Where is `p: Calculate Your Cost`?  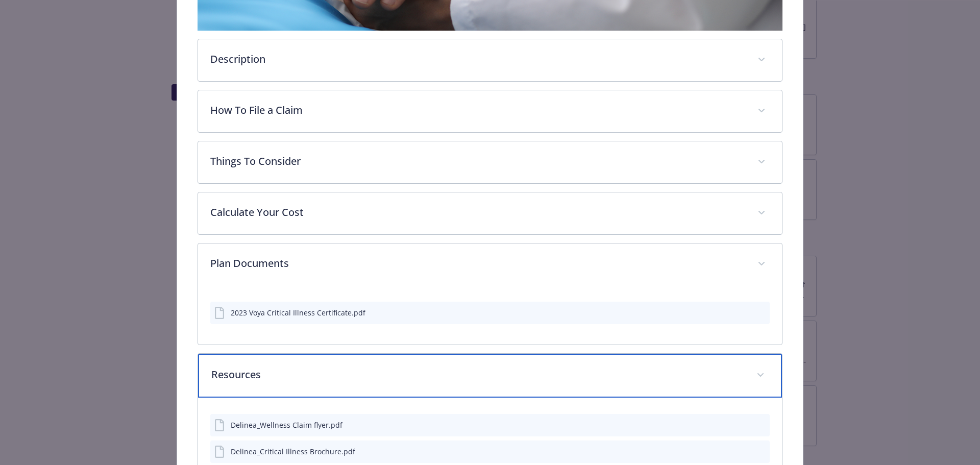
p: Calculate Your Cost is located at coordinates (478, 213).